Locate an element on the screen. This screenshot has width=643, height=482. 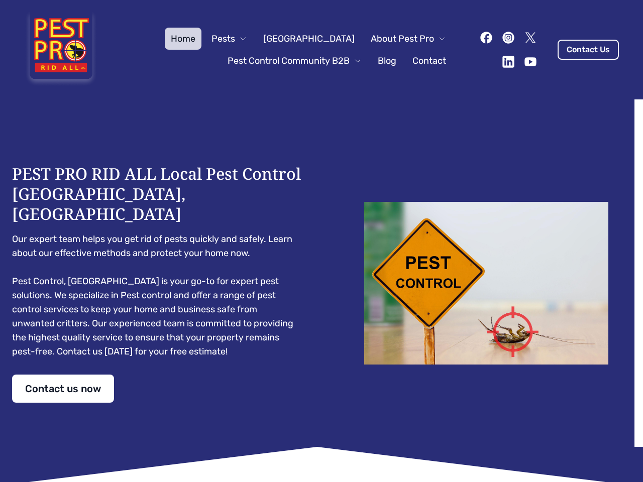
button: About Pest Pro is located at coordinates (408, 39).